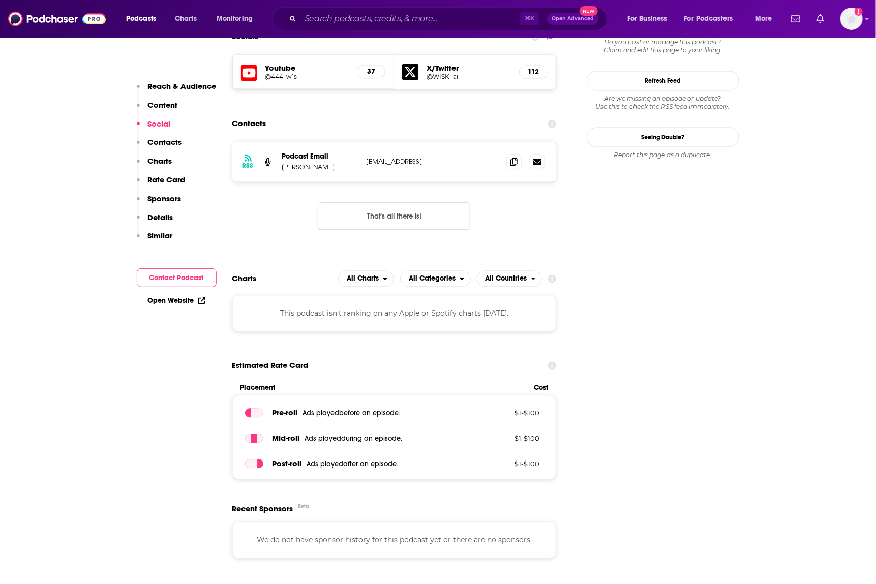 This screenshot has height=584, width=876. Describe the element at coordinates (366, 279) in the screenshot. I see `h2: Platforms` at that location.